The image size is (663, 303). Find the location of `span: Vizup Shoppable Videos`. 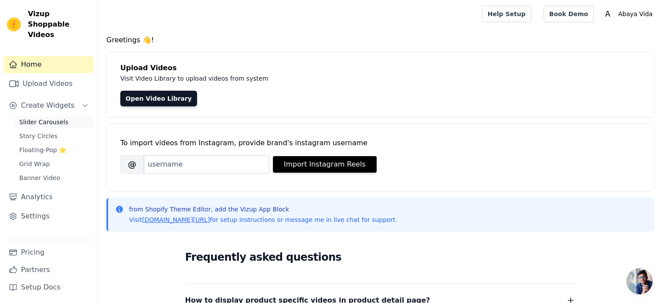

span: Vizup Shoppable Videos is located at coordinates (59, 24).